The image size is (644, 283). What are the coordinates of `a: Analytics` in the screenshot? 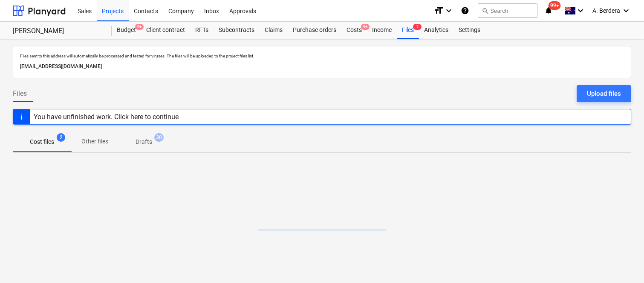 It's located at (436, 30).